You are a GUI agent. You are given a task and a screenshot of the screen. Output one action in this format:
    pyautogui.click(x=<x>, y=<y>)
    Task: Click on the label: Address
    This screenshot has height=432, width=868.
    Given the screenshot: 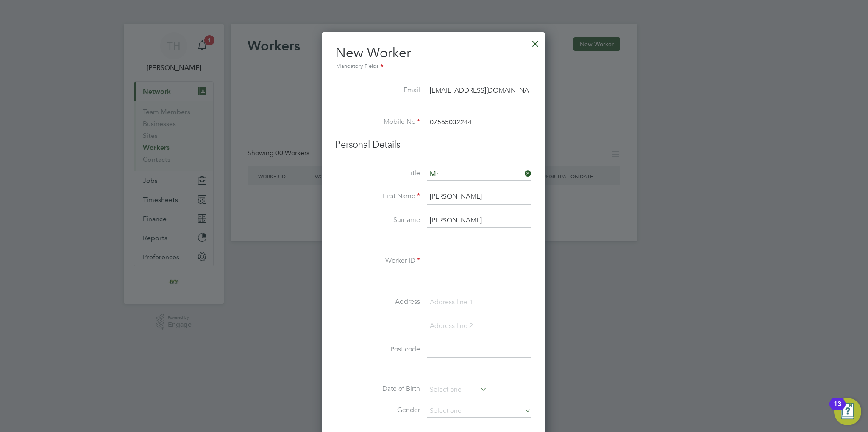 What is the action you would take?
    pyautogui.click(x=378, y=302)
    